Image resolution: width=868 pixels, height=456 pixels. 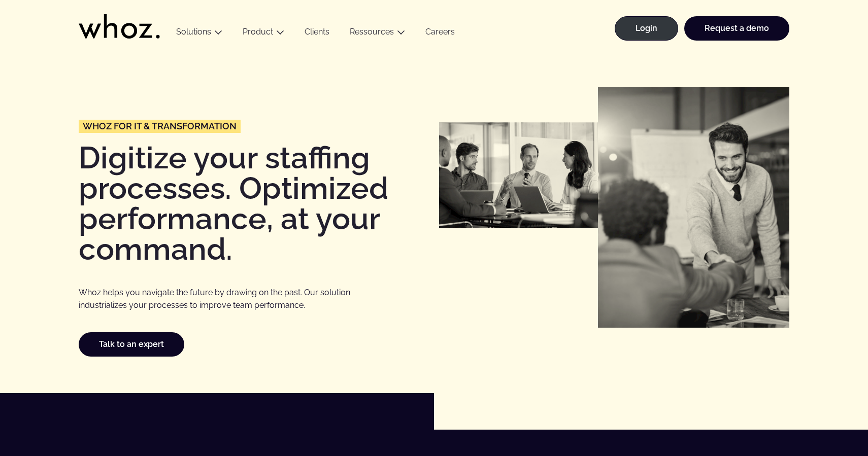 I want to click on a: Request a demo, so click(x=737, y=29).